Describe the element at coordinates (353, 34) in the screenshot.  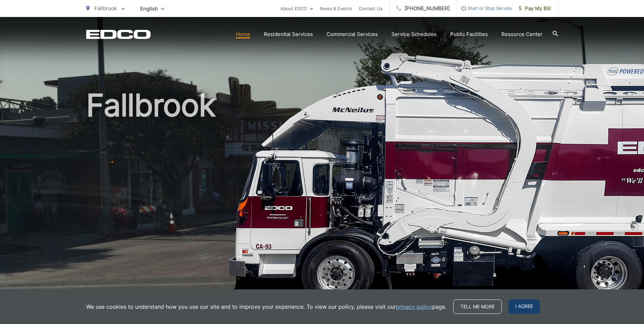
I see `a: Commercial Services` at that location.